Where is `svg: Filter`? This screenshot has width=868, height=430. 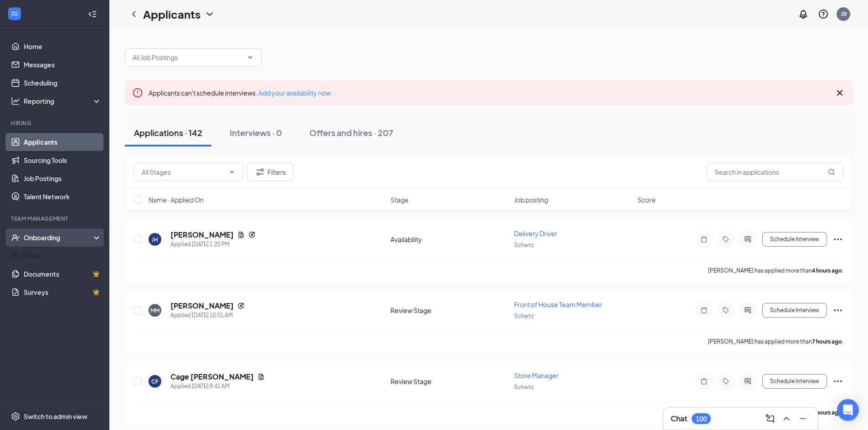
svg: Filter is located at coordinates (260, 172).